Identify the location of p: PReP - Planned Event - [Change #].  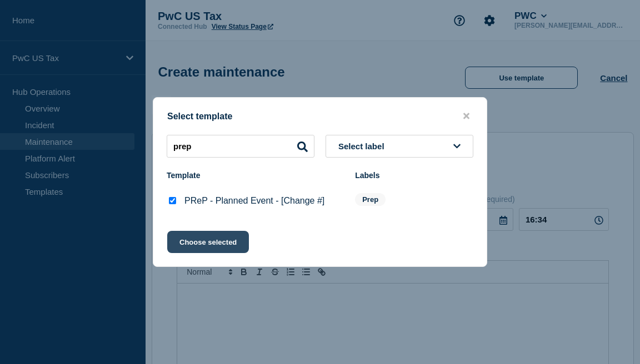
(254, 201).